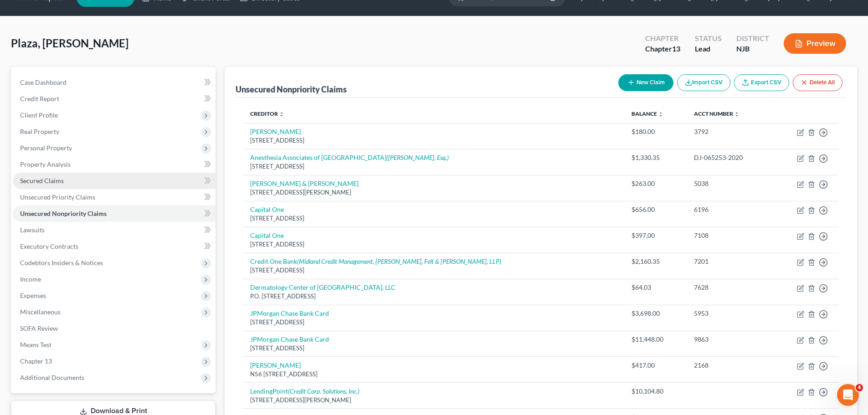 The height and width of the screenshot is (415, 868). What do you see at coordinates (49, 246) in the screenshot?
I see `span: Executory Contracts` at bounding box center [49, 246].